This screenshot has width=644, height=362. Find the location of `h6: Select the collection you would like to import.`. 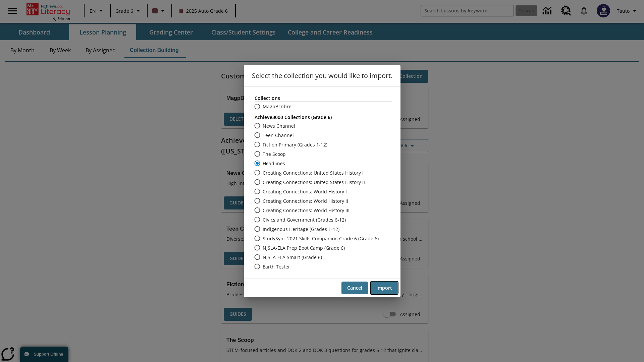

h6: Select the collection you would like to import. is located at coordinates (322, 76).